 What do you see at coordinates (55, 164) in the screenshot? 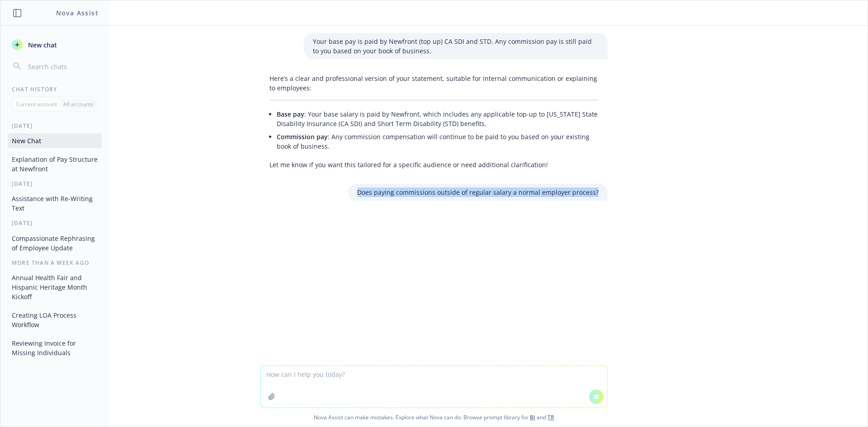
I see `button: Explanation of Pay Structure at Newfront` at bounding box center [55, 164].